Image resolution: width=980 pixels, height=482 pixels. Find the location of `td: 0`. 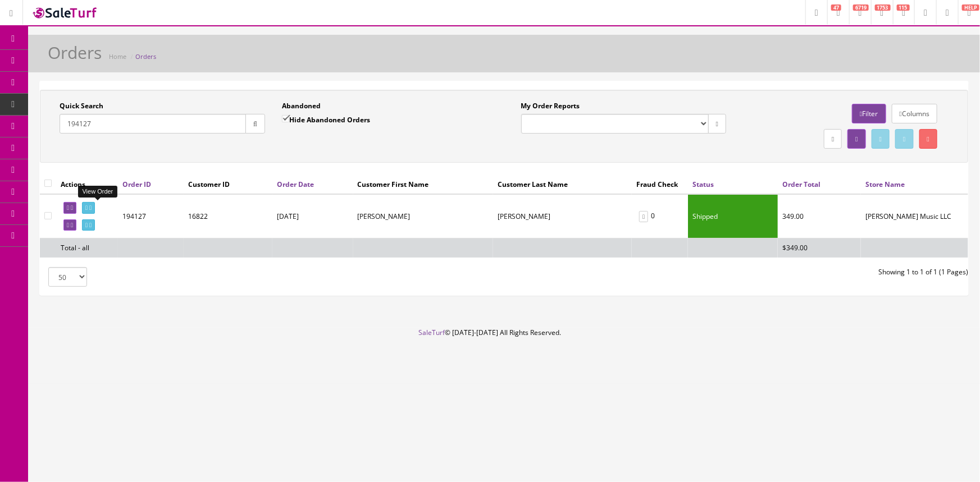

td: 0 is located at coordinates (659, 216).